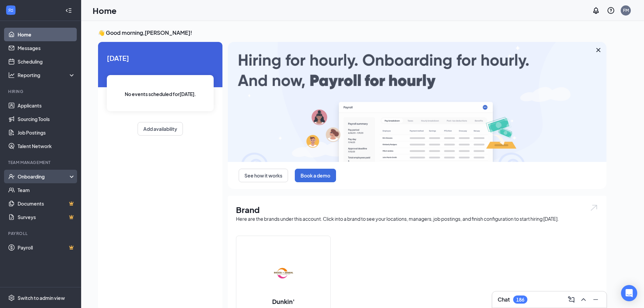 The height and width of the screenshot is (308, 644). What do you see at coordinates (596, 300) in the screenshot?
I see `svg: Minimize` at bounding box center [596, 300].